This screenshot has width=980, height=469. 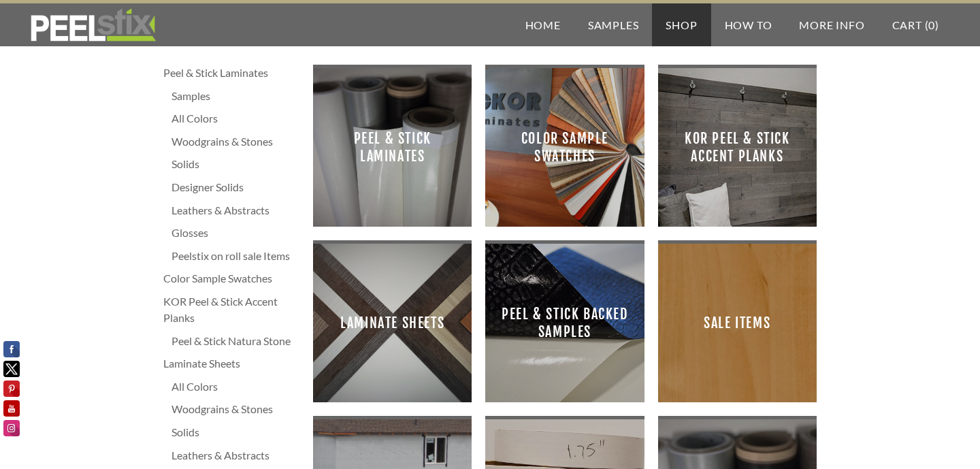 I want to click on span: Sale Items, so click(x=737, y=323).